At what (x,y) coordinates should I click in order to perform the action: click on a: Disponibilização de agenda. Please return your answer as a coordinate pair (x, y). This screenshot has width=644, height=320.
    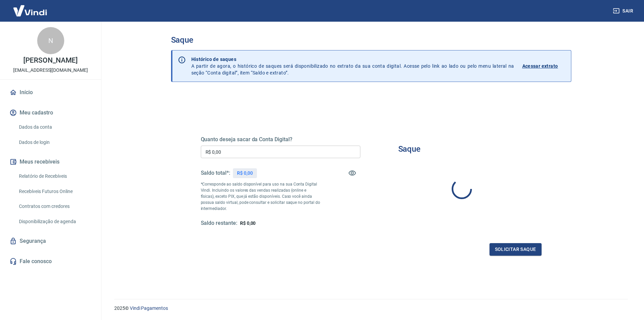
    Looking at the image, I should click on (54, 221).